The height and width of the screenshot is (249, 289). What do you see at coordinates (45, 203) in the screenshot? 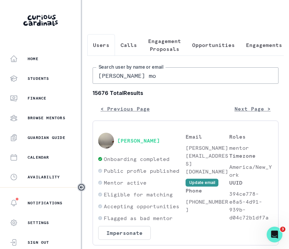
I see `p: Notifications` at bounding box center [45, 203].